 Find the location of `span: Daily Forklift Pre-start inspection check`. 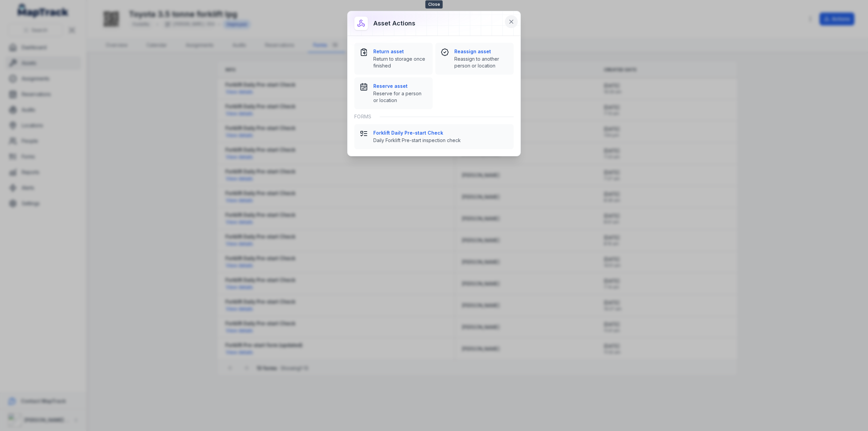

span: Daily Forklift Pre-start inspection check is located at coordinates (441, 140).